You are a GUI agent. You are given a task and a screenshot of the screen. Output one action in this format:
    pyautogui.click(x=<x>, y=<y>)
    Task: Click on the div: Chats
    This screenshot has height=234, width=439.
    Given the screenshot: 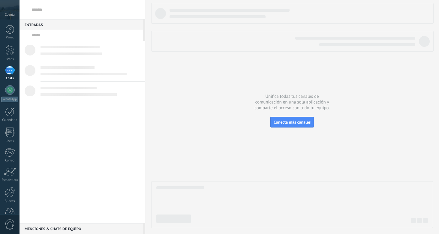 What is the action you would take?
    pyautogui.click(x=10, y=78)
    